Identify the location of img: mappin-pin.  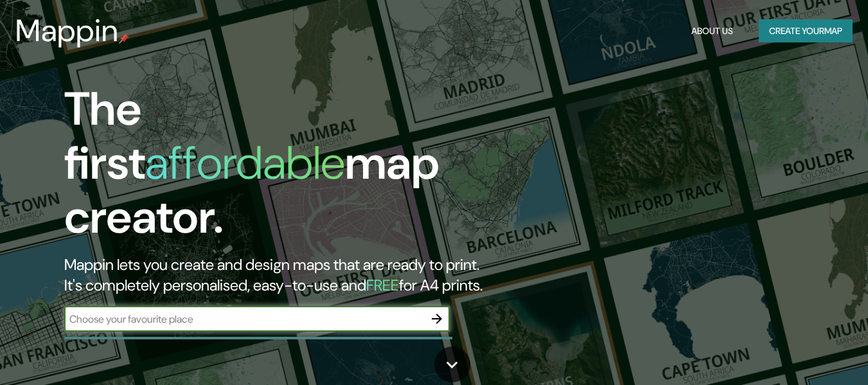
(124, 38).